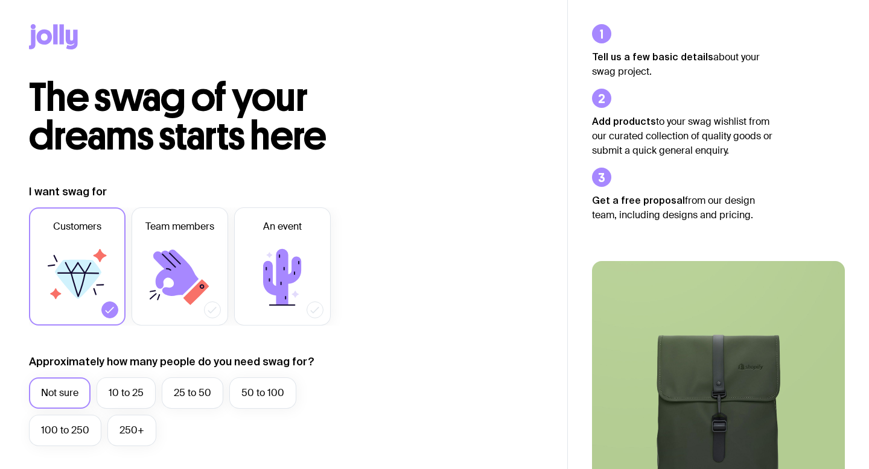  I want to click on strong: Tell us a few basic details, so click(652, 57).